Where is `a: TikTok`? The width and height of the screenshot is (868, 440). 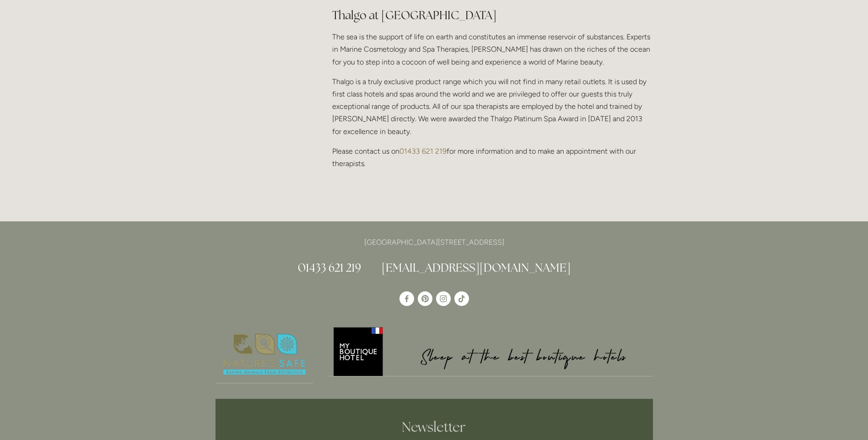 a: TikTok is located at coordinates (462, 299).